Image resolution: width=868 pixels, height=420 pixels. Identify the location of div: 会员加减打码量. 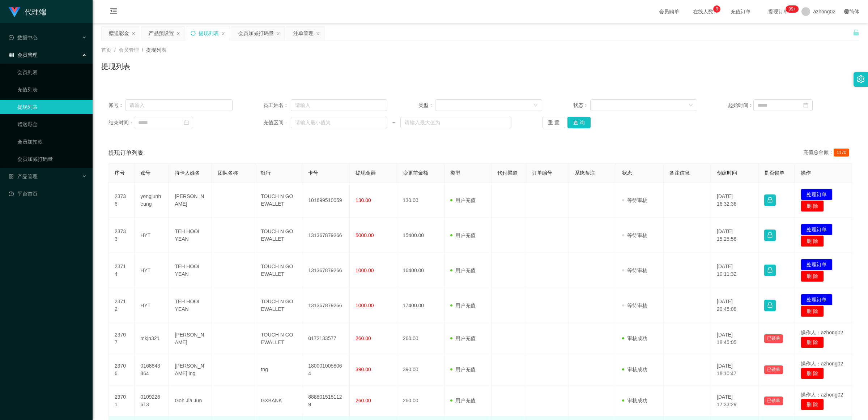
(256, 34).